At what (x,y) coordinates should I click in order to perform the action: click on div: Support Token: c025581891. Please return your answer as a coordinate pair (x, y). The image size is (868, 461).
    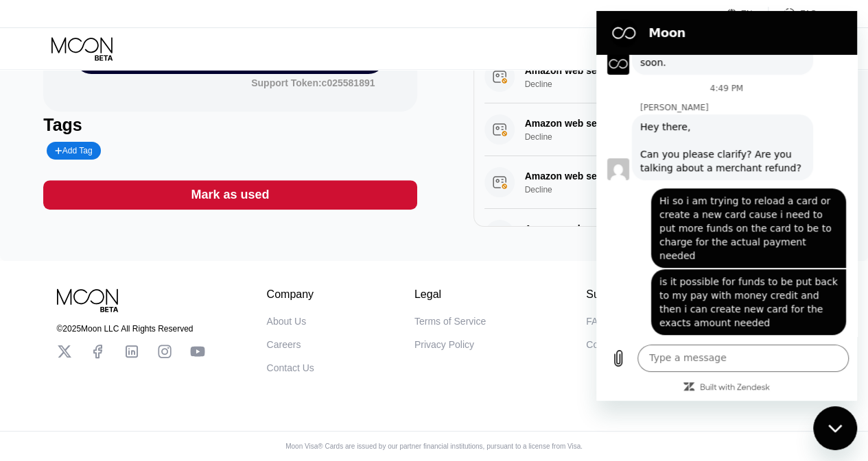
    Looking at the image, I should click on (312, 83).